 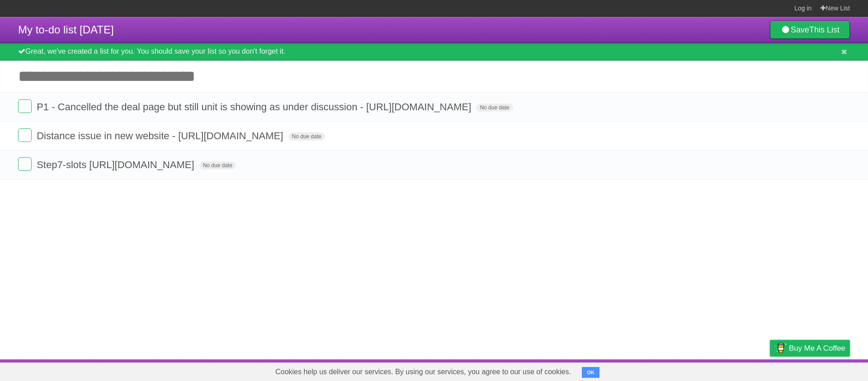 What do you see at coordinates (659, 370) in the screenshot?
I see `a: About` at bounding box center [659, 370].